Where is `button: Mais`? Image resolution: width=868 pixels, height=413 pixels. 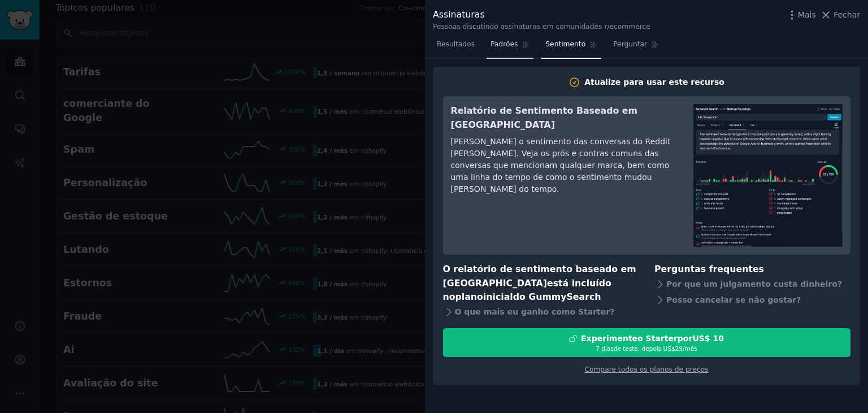
button: Mais is located at coordinates (801, 15).